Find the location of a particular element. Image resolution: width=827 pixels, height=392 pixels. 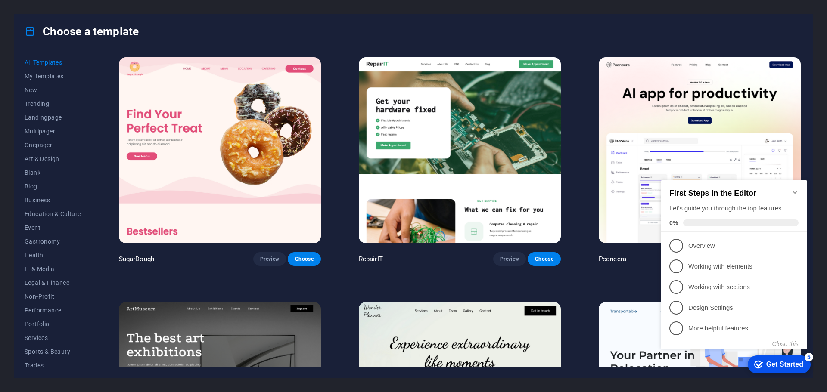

button: Multipager is located at coordinates (53, 131).